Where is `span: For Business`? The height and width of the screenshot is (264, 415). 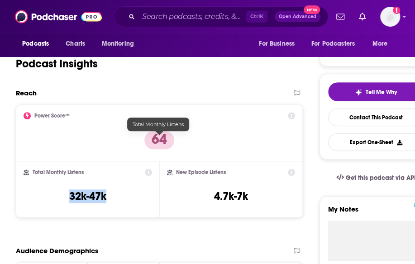 span: For Business is located at coordinates (276, 44).